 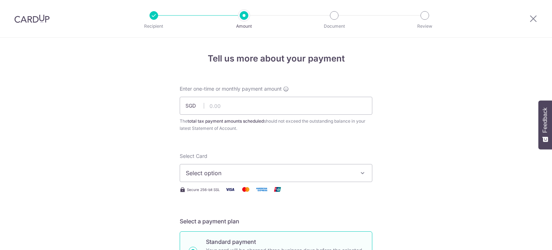 What do you see at coordinates (269, 173) in the screenshot?
I see `span: Select option` at bounding box center [269, 173].